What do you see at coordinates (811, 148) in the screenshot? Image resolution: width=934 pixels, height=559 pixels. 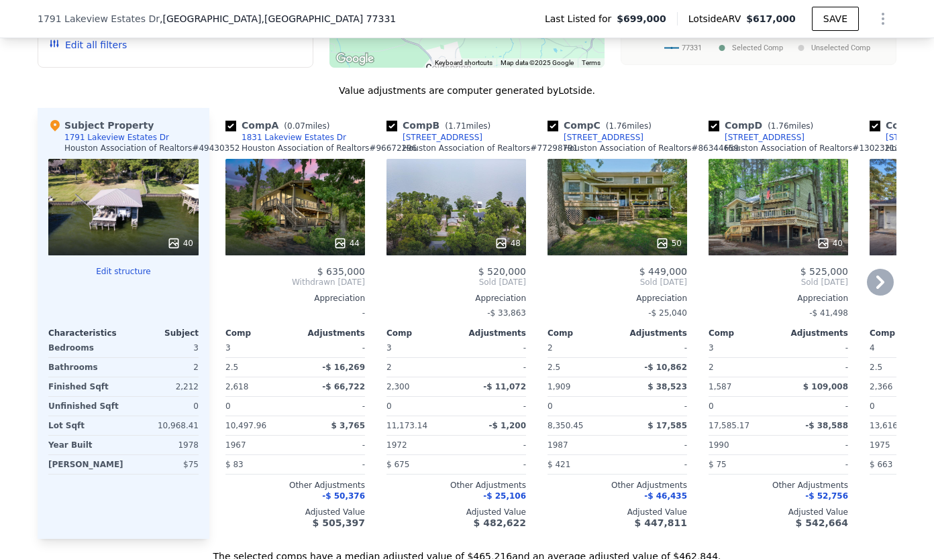 I see `div: Houston Association of Realtors # 13023212` at bounding box center [811, 148].